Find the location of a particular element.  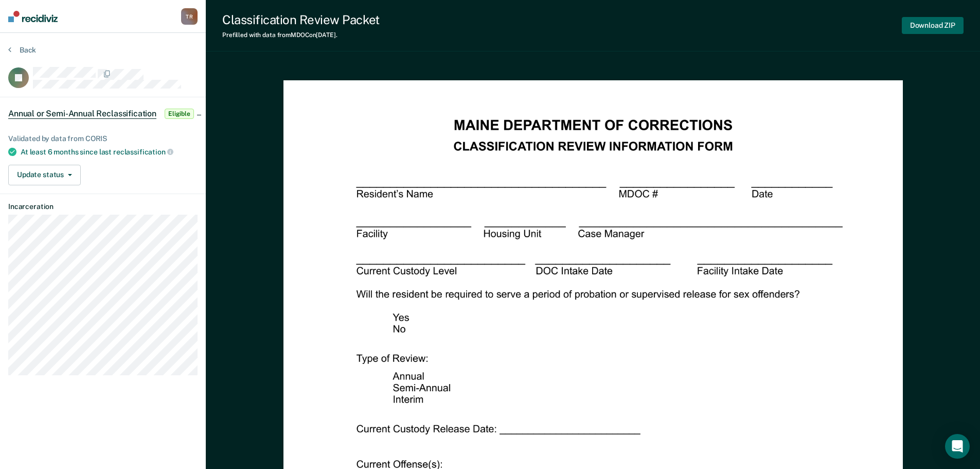

button: Update status is located at coordinates (44, 175).